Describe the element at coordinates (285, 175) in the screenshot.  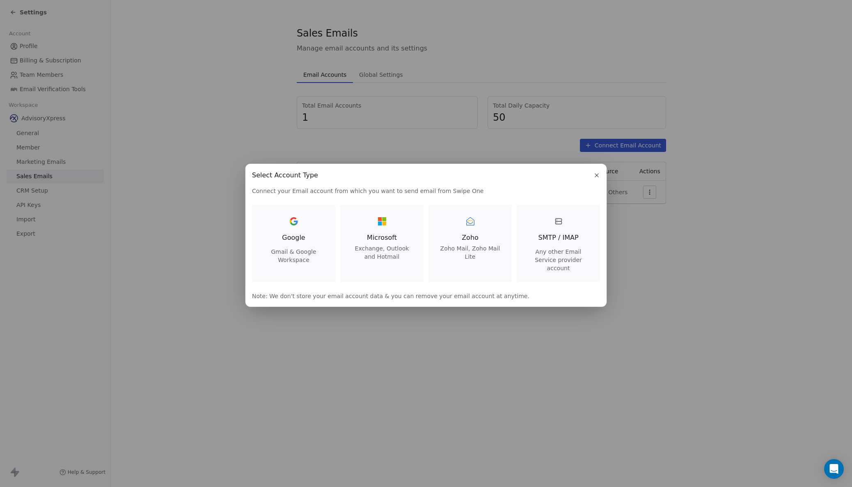
I see `span: Select Account Type` at that location.